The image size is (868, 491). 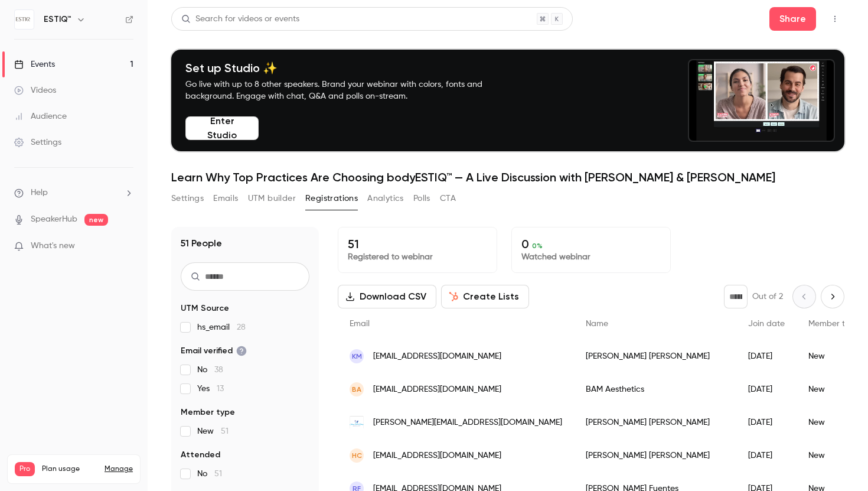 What do you see at coordinates (768, 297) in the screenshot?
I see `p: Out of 2` at bounding box center [768, 297].